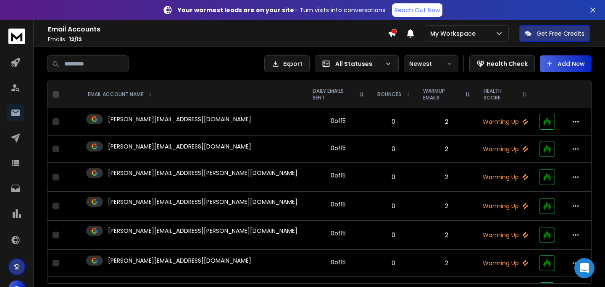 This screenshot has height=287, width=605. What do you see at coordinates (287, 64) in the screenshot?
I see `button: Export` at bounding box center [287, 64].